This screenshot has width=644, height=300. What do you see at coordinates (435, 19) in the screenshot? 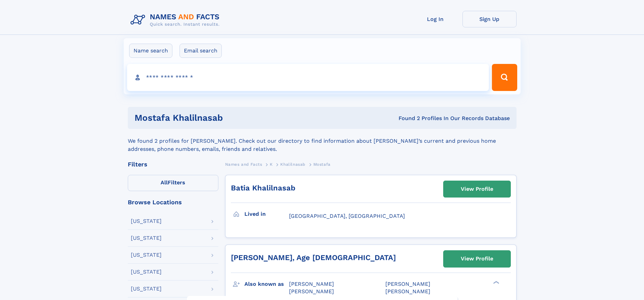
I see `a: Log In` at bounding box center [435, 19].